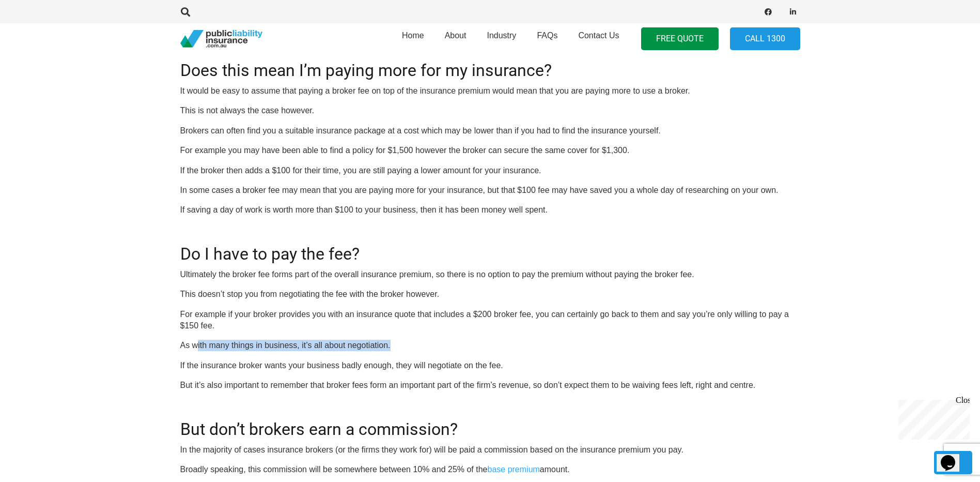  Describe the element at coordinates (598, 39) in the screenshot. I see `a: Contact Us` at that location.